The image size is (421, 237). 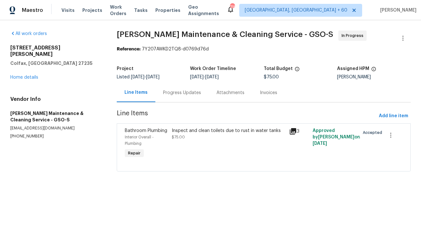 What do you see at coordinates (230, 93) in the screenshot?
I see `div: Attachments` at bounding box center [230, 93].